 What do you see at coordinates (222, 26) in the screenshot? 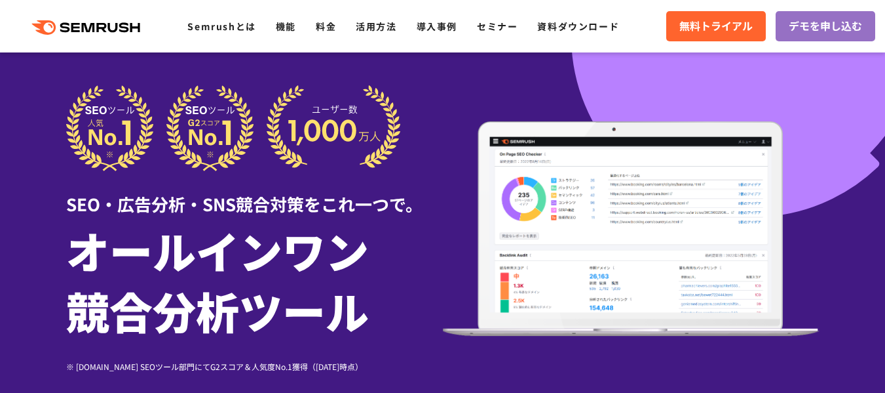
I see `a: Semrushとは` at bounding box center [222, 26].